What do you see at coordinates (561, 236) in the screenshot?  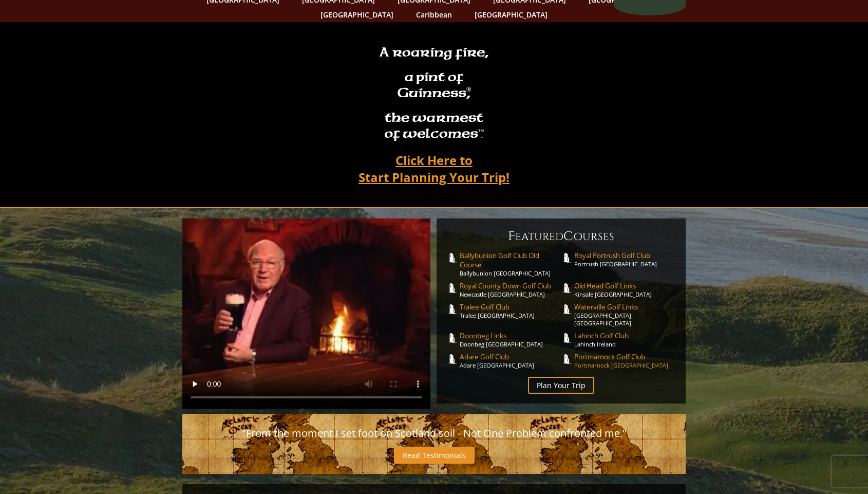 I see `h6: eatured ourses` at bounding box center [561, 236].